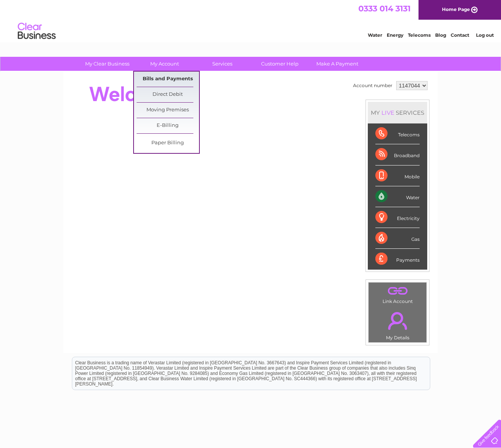 Image resolution: width=501 pixels, height=448 pixels. I want to click on a: Paper Billing, so click(168, 143).